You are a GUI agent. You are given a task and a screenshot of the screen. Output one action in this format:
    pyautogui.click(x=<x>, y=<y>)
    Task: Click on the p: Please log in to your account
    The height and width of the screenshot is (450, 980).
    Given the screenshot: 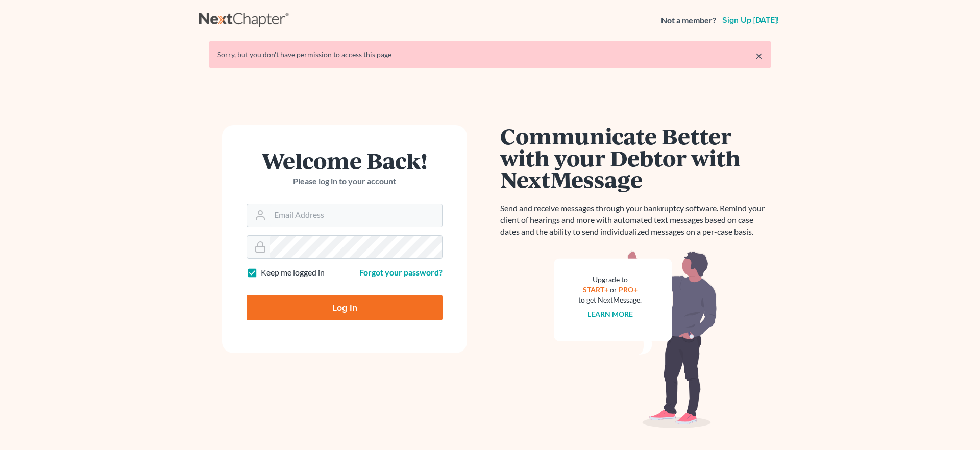 What is the action you would take?
    pyautogui.click(x=344, y=181)
    